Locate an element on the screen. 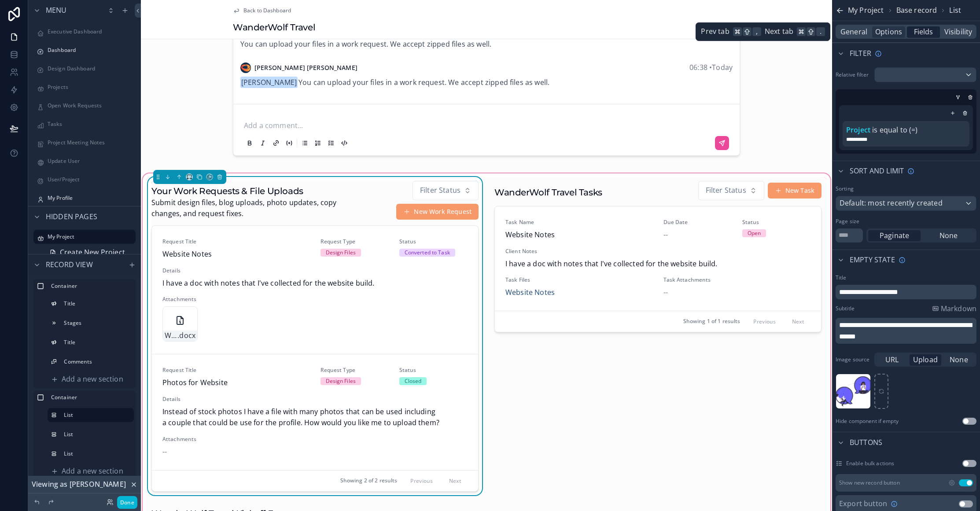  label: Project Meeting Notes is located at coordinates (91, 143).